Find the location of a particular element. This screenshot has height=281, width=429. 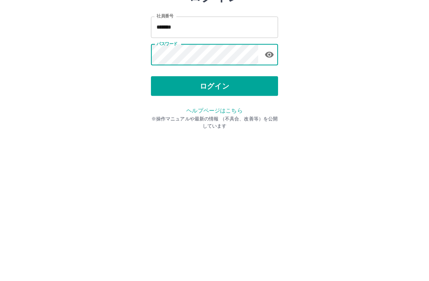

p: ※操作マニュアルや最新の情報 （不具合、改善等）を公開しています is located at coordinates (215, 184).